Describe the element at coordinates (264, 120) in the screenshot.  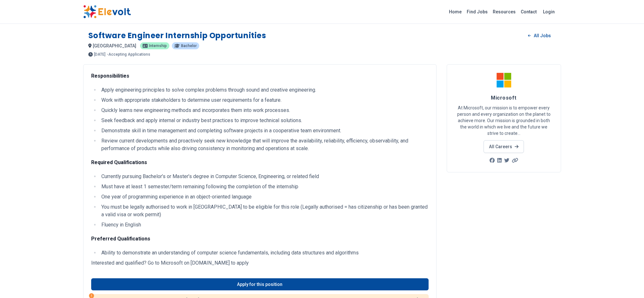
I see `li: Seek feedback and apply internal or industry best practices to improve technical solutions.` at that location.